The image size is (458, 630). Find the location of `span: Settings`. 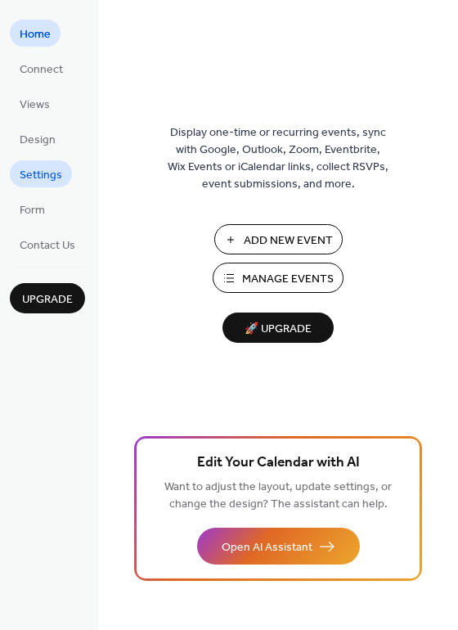

span: Settings is located at coordinates (41, 175).